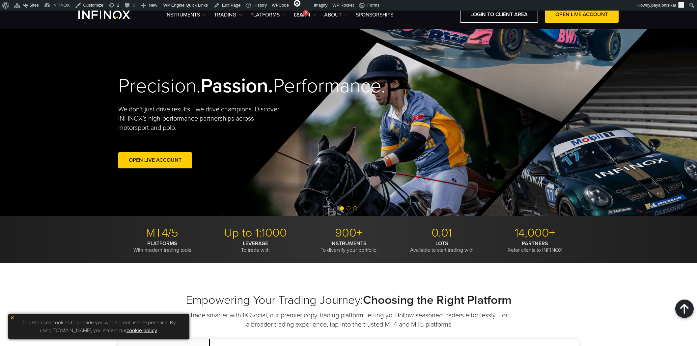 Image resolution: width=697 pixels, height=346 pixels. Describe the element at coordinates (335, 15) in the screenshot. I see `a: ABOUT` at that location.